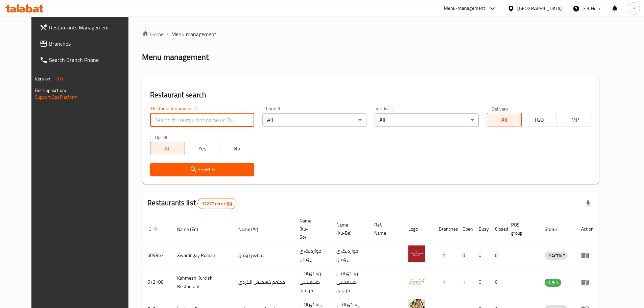  I want to click on h2: Menu management, so click(175, 57).